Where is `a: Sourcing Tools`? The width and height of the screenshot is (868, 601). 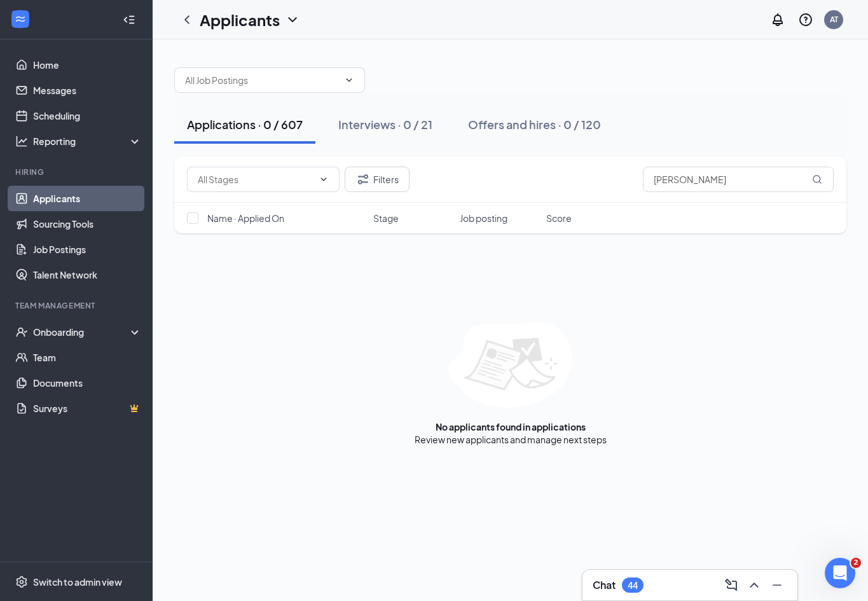 a: Sourcing Tools is located at coordinates (87, 224).